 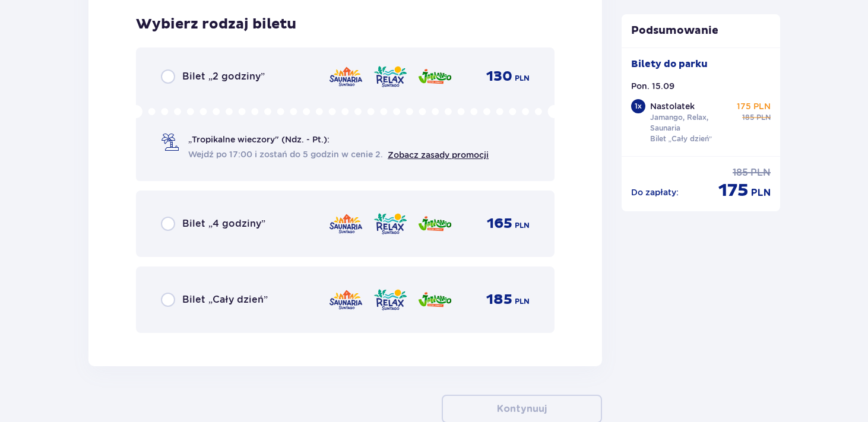 What do you see at coordinates (672, 106) in the screenshot?
I see `p: Nastolatek` at bounding box center [672, 106].